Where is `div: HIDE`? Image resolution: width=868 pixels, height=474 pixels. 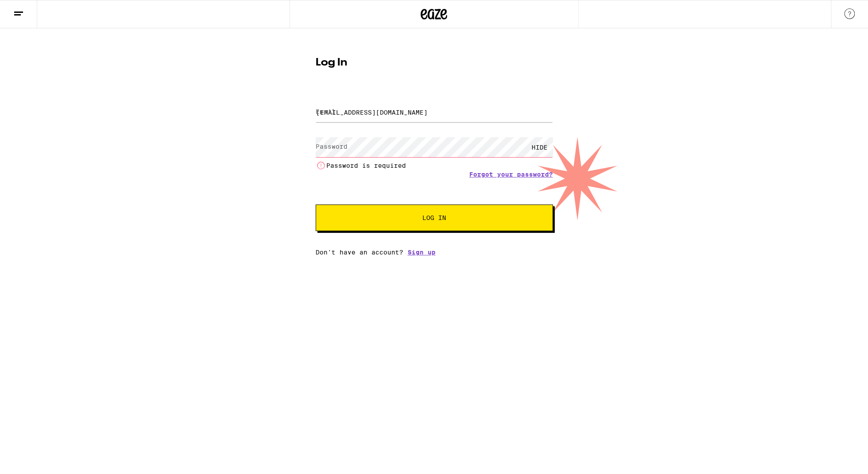
div: HIDE is located at coordinates (539, 147).